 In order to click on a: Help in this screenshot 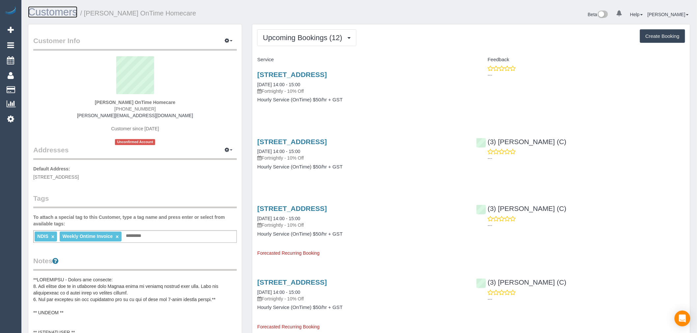, I will do `click(637, 14)`.